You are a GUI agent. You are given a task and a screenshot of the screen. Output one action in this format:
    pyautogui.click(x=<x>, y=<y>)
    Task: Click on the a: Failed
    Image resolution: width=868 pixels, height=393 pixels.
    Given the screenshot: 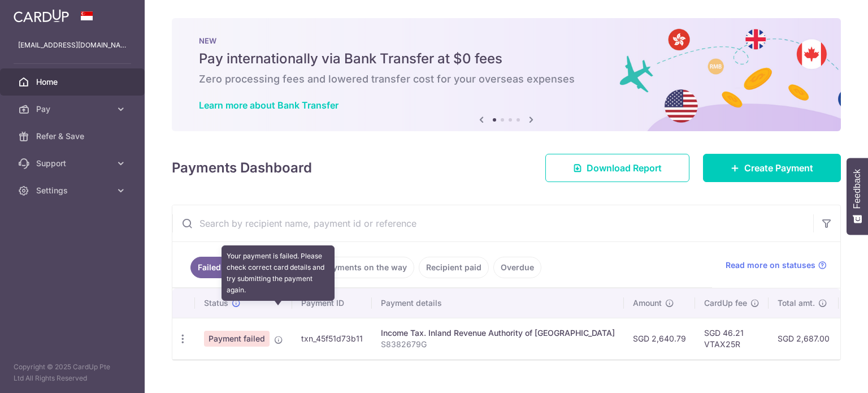 What is the action you would take?
    pyautogui.click(x=221, y=268)
    